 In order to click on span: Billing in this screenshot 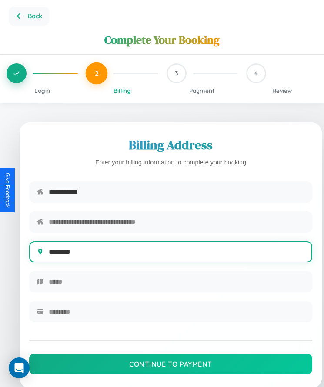, I will do `click(122, 90)`.